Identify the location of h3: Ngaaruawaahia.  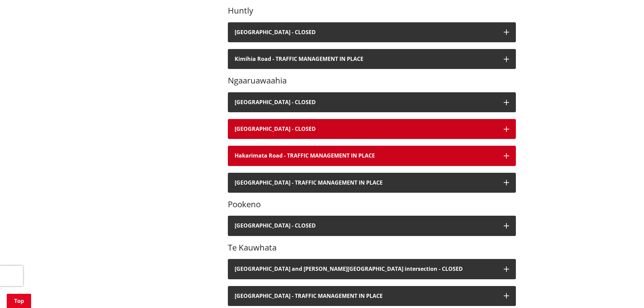
(372, 80).